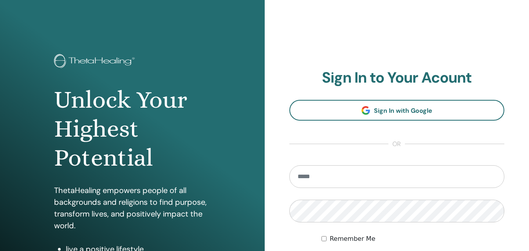 Image resolution: width=529 pixels, height=251 pixels. Describe the element at coordinates (397, 110) in the screenshot. I see `a: Sign In with Google` at that location.